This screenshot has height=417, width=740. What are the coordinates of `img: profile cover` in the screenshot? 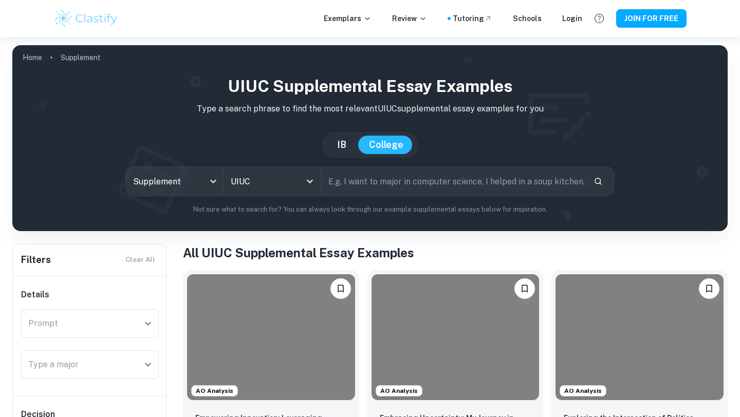 It's located at (370, 138).